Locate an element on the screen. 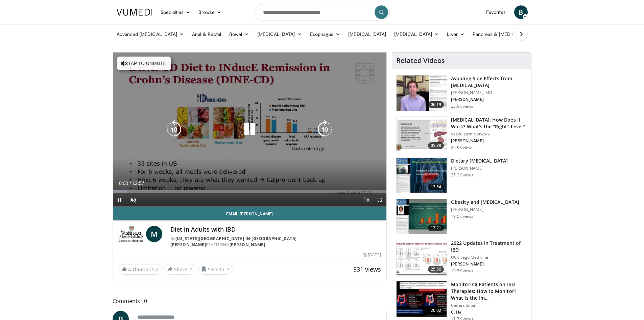 This screenshot has height=320, width=644. h3: 2022 Updates in Treatment of IBD is located at coordinates (489, 246).